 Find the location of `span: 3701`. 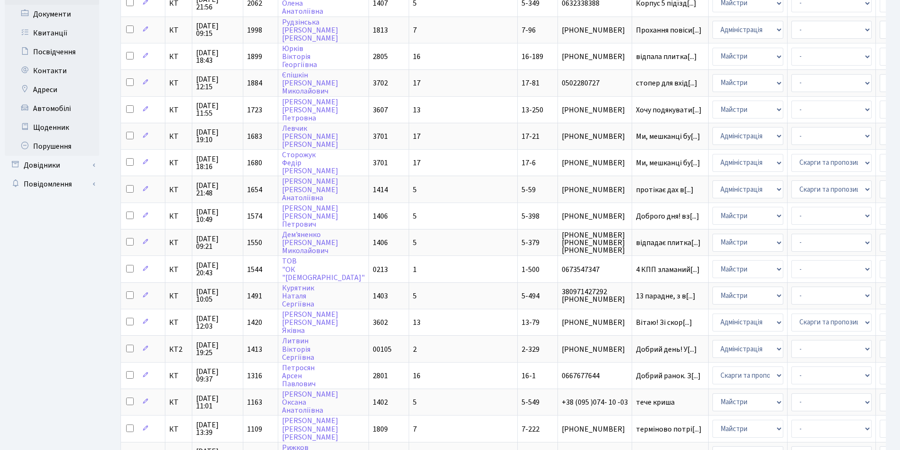

span: 3701 is located at coordinates (381, 163).